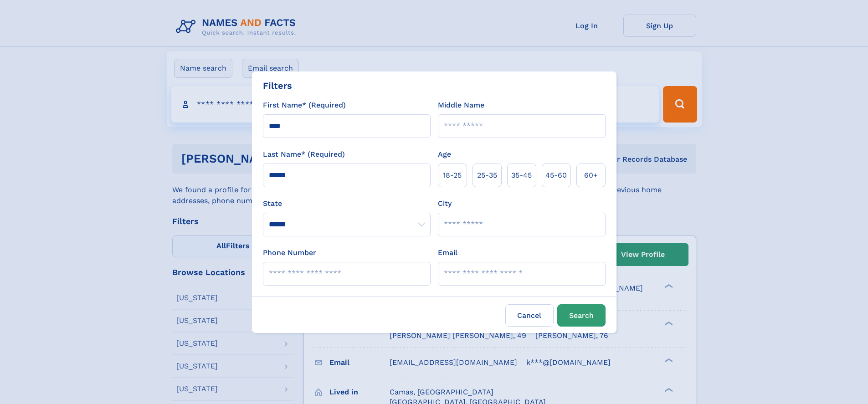  Describe the element at coordinates (346, 204) in the screenshot. I see `label: State` at that location.